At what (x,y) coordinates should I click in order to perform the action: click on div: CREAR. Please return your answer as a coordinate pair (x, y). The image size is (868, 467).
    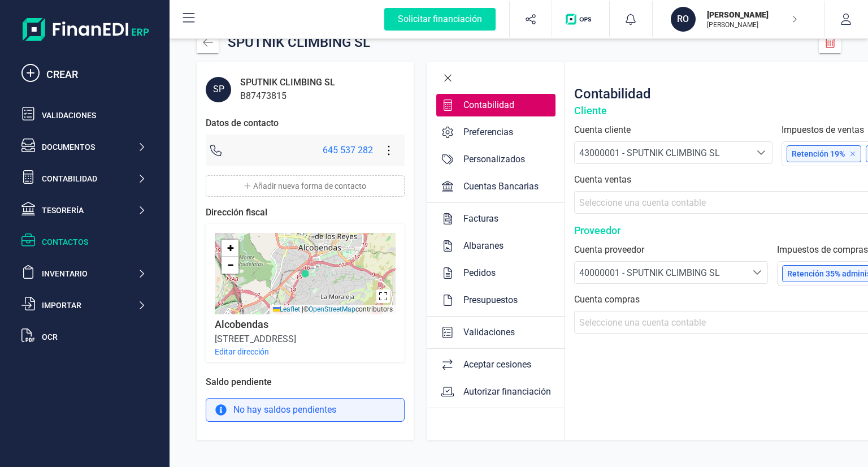
    Looking at the image, I should click on (96, 75).